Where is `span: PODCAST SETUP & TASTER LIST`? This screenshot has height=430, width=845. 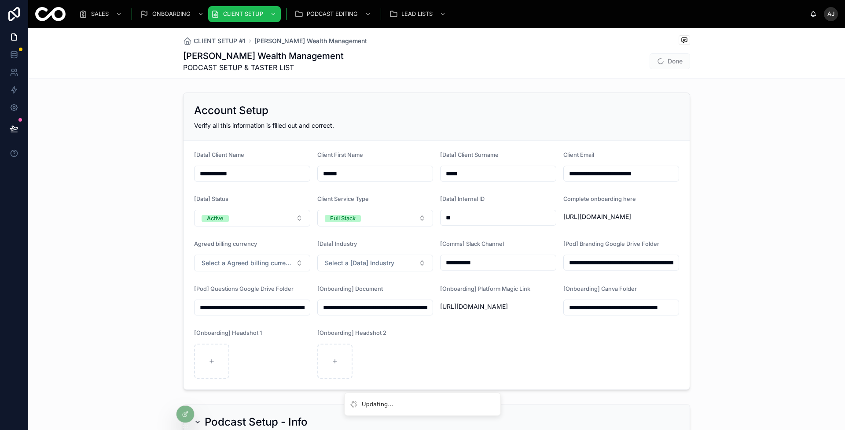
span: PODCAST SETUP & TASTER LIST is located at coordinates (263, 67).